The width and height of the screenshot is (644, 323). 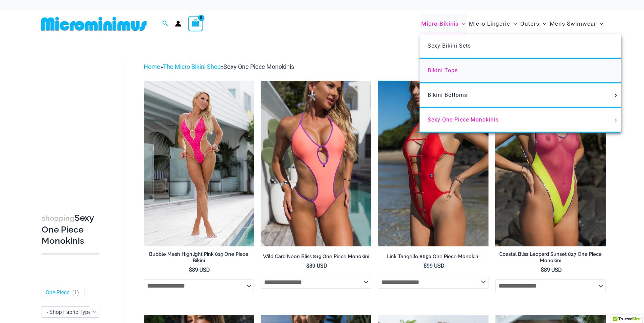 I want to click on h2: Wild Card Neon Bliss 819 One Piece Monokini, so click(x=316, y=256).